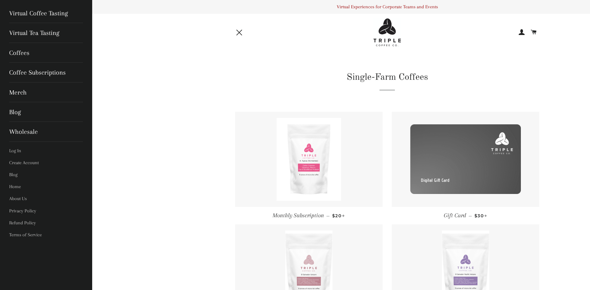 The image size is (590, 290). What do you see at coordinates (309, 159) in the screenshot?
I see `img: Monthly Subscription` at bounding box center [309, 159].